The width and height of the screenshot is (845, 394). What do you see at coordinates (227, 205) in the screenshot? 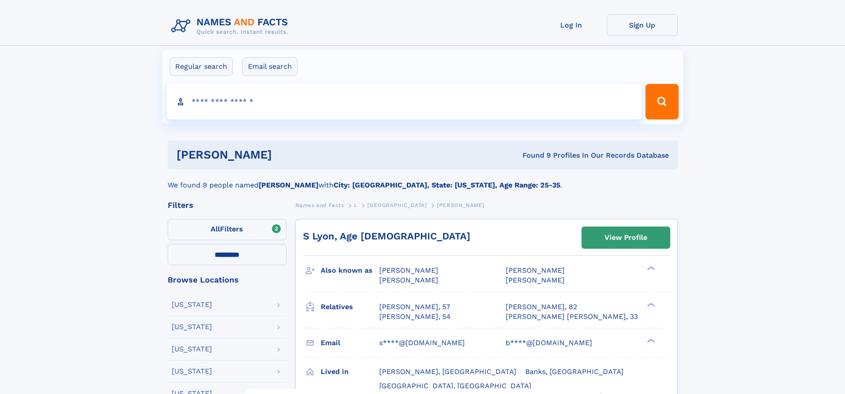
I see `div: Filters` at bounding box center [227, 205].